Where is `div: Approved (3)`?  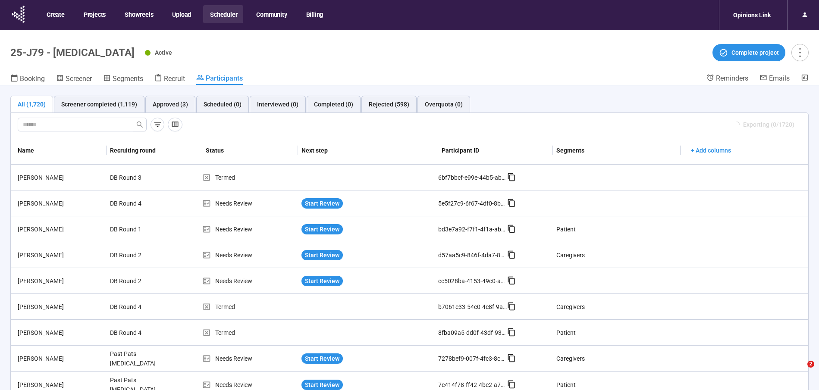 div: Approved (3) is located at coordinates (170, 104).